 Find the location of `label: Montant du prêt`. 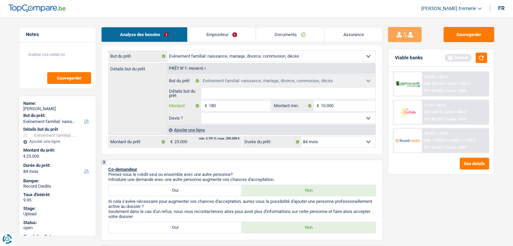

label: Montant du prêt is located at coordinates (138, 142).